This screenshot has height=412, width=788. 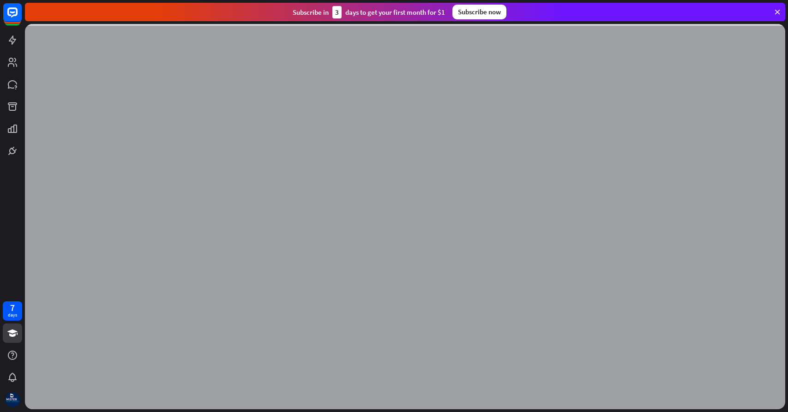 What do you see at coordinates (337, 12) in the screenshot?
I see `div: 3` at bounding box center [337, 12].